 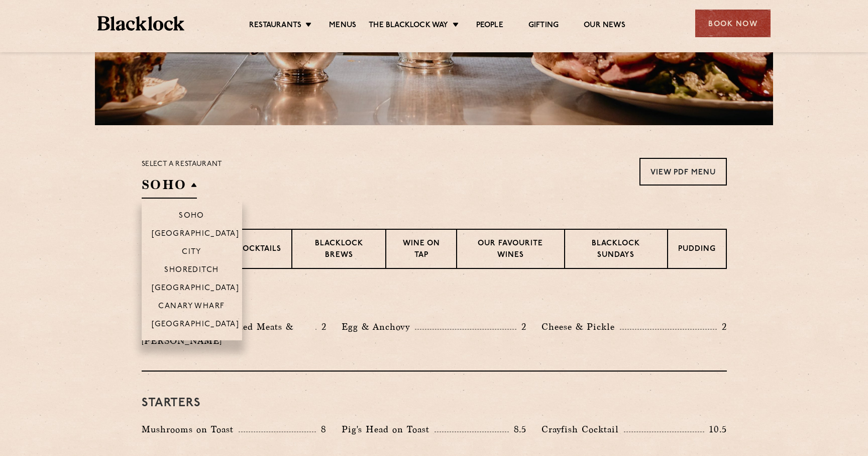 I want to click on h2: SOHO, so click(x=170, y=187).